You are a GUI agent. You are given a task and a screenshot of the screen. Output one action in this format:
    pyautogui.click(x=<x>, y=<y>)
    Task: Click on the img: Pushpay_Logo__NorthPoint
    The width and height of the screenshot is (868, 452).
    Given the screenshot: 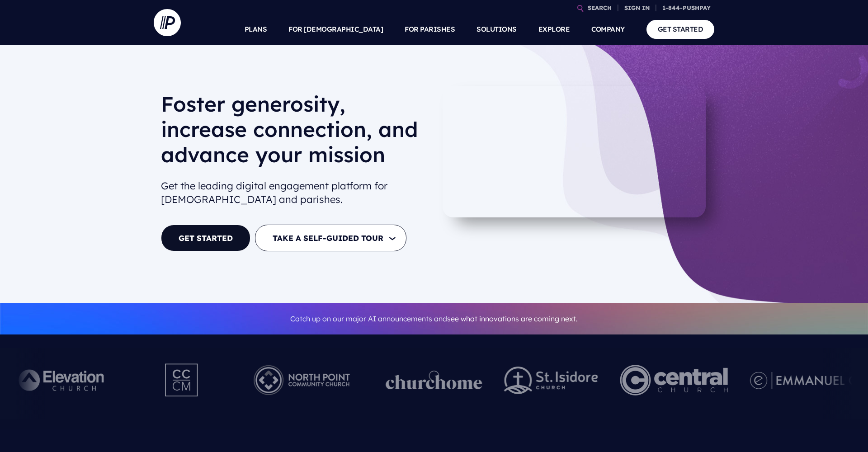 What is the action you would take?
    pyautogui.click(x=301, y=380)
    